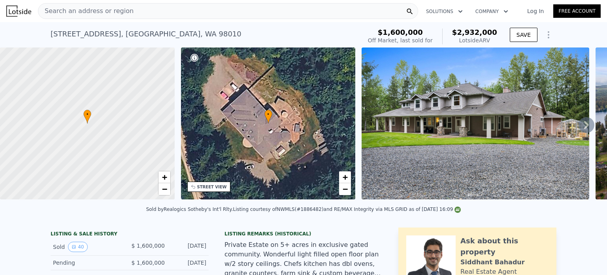  Describe the element at coordinates (577, 11) in the screenshot. I see `a: Free Account` at that location.